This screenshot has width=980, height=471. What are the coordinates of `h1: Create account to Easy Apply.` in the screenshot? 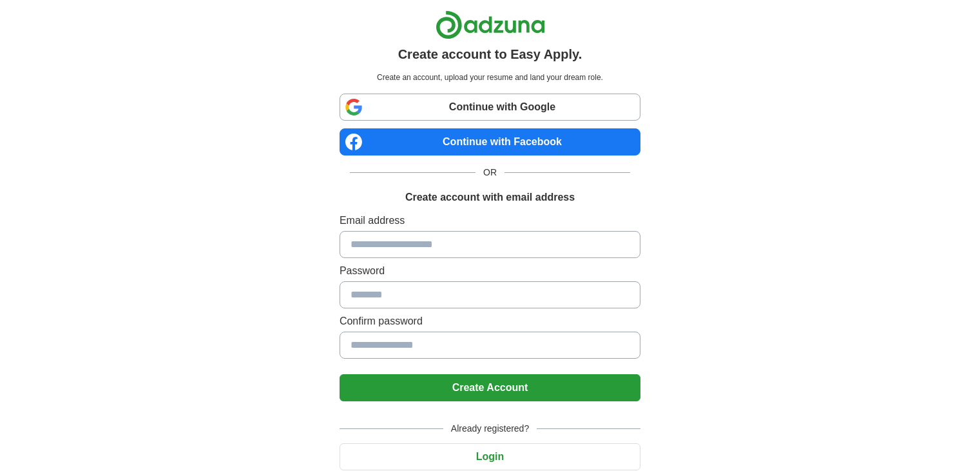 It's located at (490, 54).